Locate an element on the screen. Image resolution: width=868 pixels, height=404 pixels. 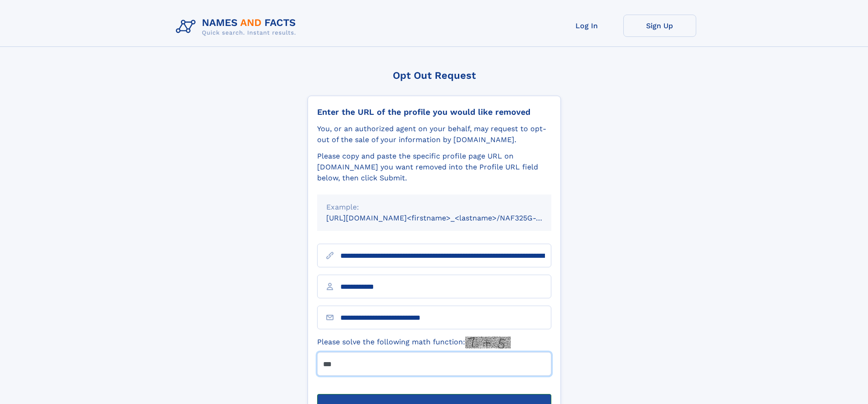
div: Enter the URL of the profile you would like removed is located at coordinates (434, 112).